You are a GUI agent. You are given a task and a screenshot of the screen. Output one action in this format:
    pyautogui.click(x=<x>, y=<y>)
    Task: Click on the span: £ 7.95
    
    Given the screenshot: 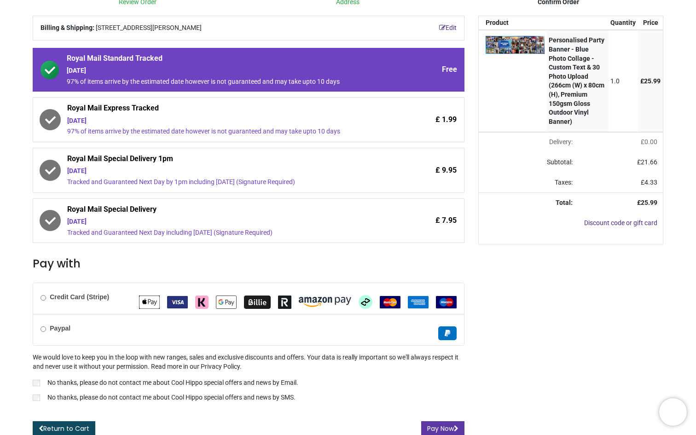 What is the action you would take?
    pyautogui.click(x=446, y=220)
    